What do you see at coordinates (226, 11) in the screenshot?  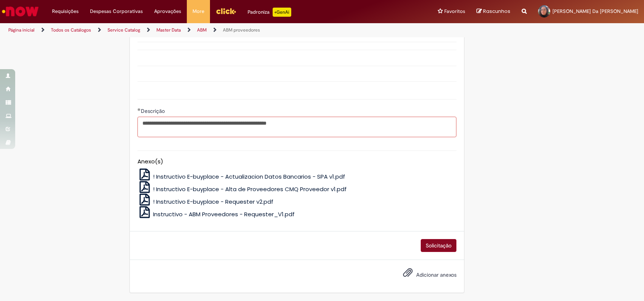 I see `img: click_logo_yellow_360x200.png` at bounding box center [226, 11].